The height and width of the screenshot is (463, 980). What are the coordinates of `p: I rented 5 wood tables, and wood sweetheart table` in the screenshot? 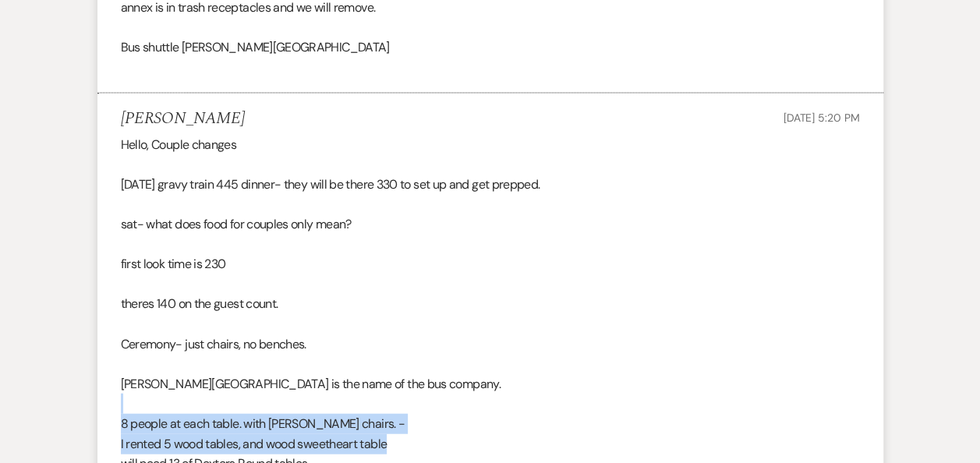 It's located at (490, 444).